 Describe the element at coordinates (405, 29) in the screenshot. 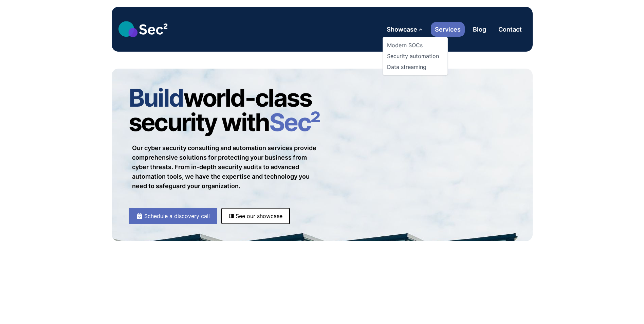

I see `button: Showcase` at that location.